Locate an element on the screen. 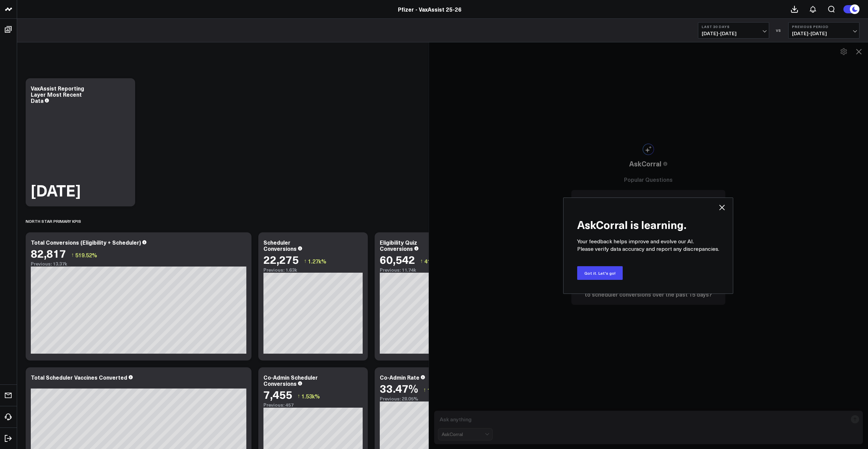 The height and width of the screenshot is (449, 868). span: 1.53k% is located at coordinates (311, 396).